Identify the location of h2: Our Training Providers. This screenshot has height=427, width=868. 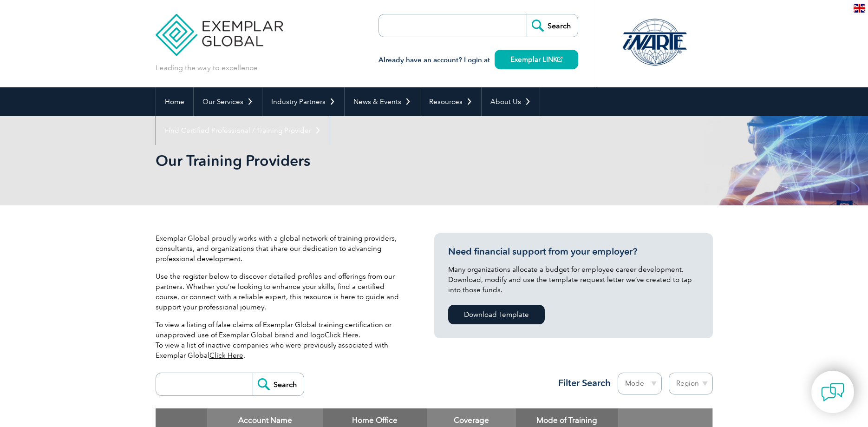
(350, 161).